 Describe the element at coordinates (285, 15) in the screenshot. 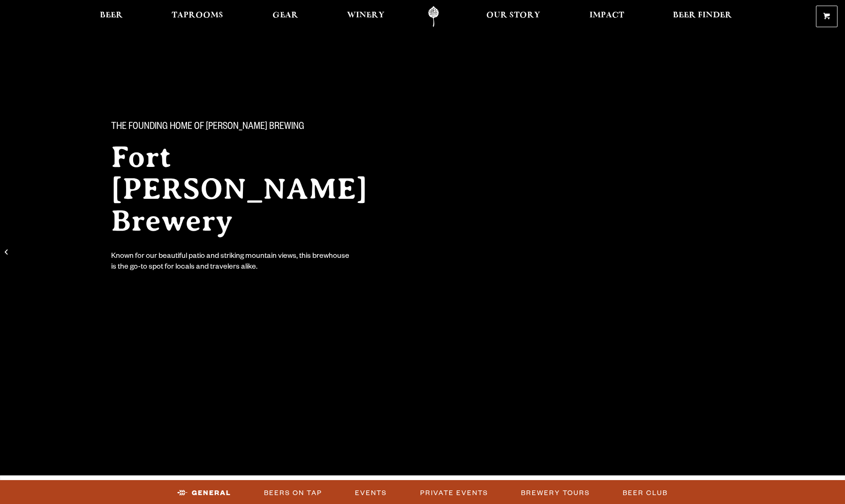

I see `span: Gear` at that location.